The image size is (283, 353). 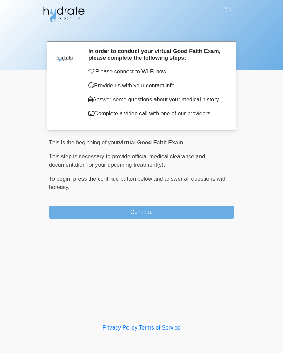 What do you see at coordinates (120, 328) in the screenshot?
I see `a: Privacy Policy` at bounding box center [120, 328].